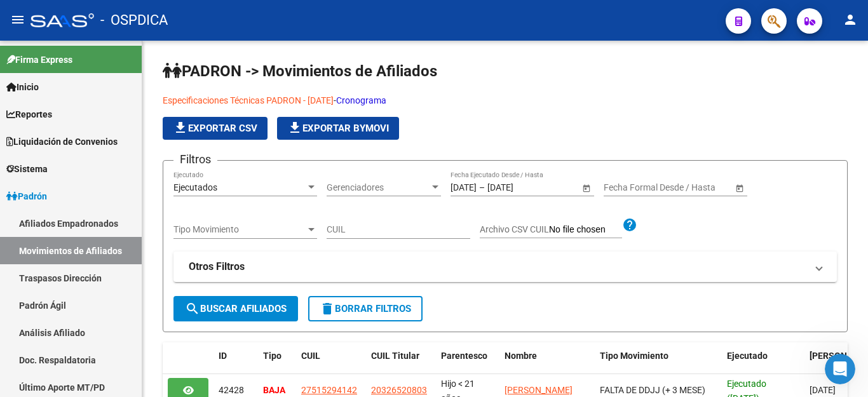  What do you see at coordinates (216, 267) in the screenshot?
I see `strong: Otros Filtros` at bounding box center [216, 267].